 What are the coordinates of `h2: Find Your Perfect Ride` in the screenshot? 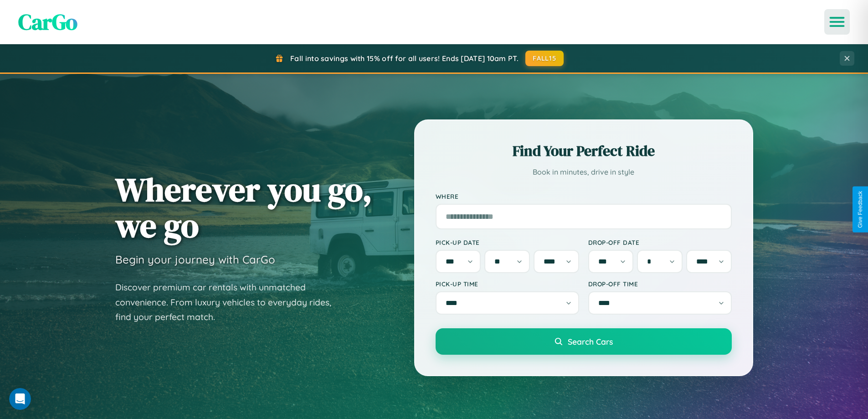 It's located at (584, 151).